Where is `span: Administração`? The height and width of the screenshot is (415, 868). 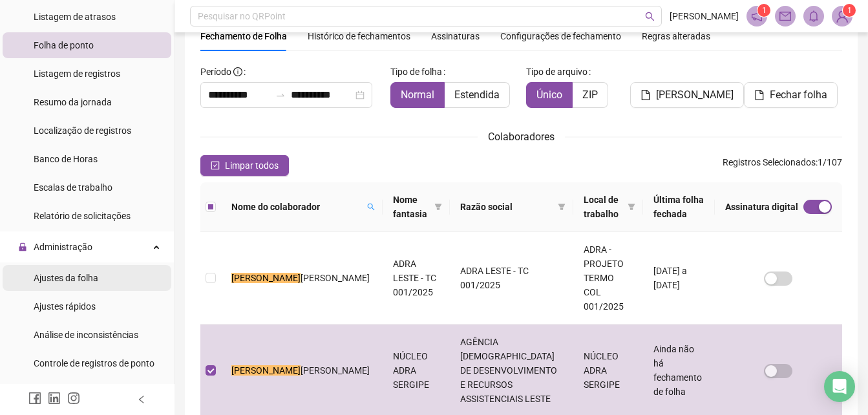
span: Administração is located at coordinates (63, 247).